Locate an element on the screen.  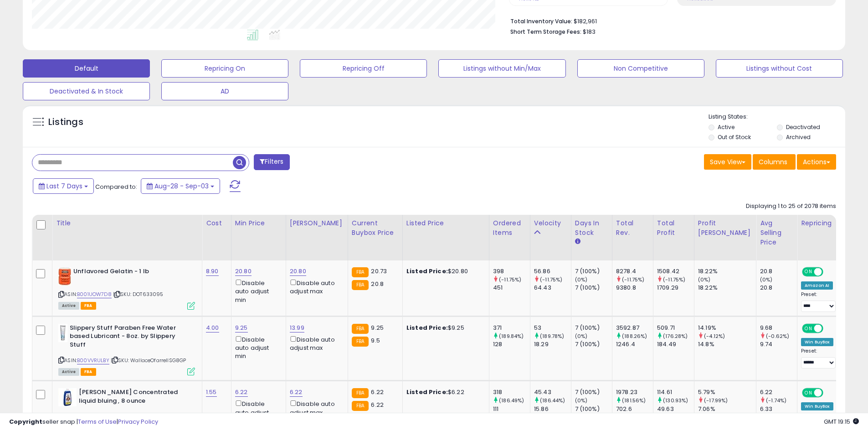
small: (181.56%) is located at coordinates (634, 401).